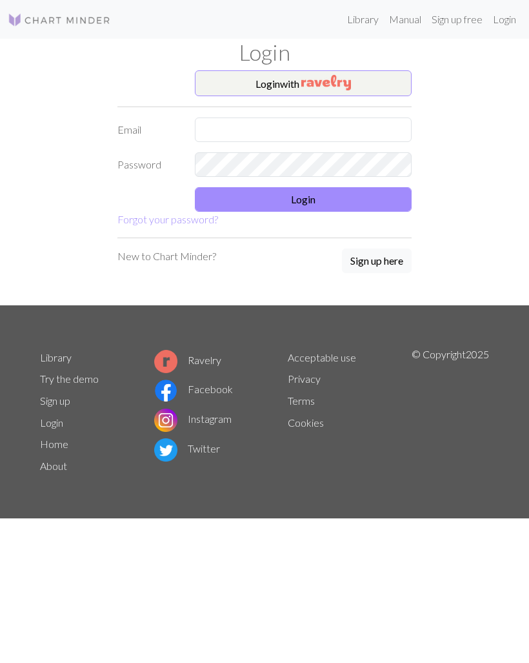 This screenshot has height=663, width=529. What do you see at coordinates (69, 378) in the screenshot?
I see `a: Try the demo` at bounding box center [69, 378].